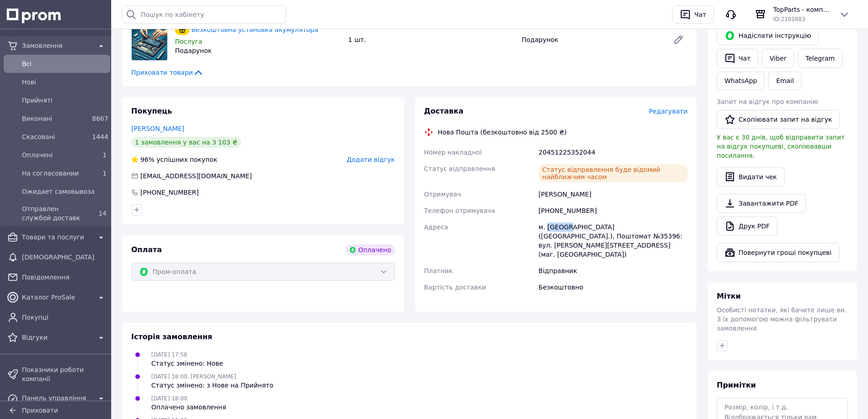 This screenshot has width=868, height=419. Describe the element at coordinates (55, 213) in the screenshot. I see `span: Отправлен службой доставк` at that location.